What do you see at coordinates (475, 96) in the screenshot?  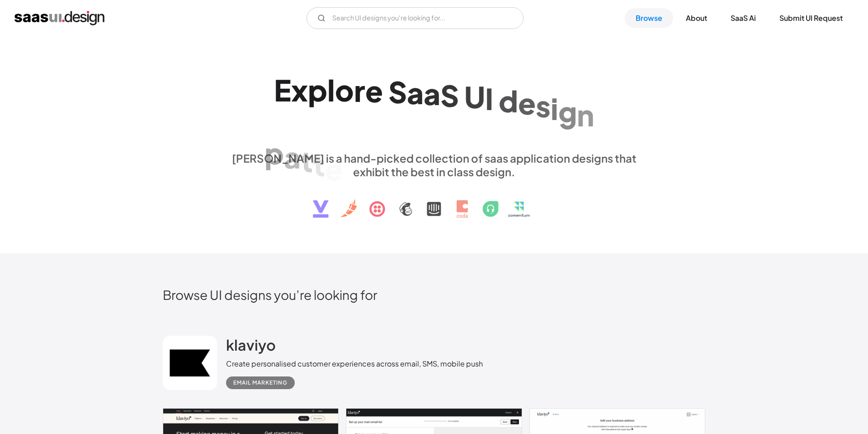 I see `div: U` at bounding box center [475, 96].